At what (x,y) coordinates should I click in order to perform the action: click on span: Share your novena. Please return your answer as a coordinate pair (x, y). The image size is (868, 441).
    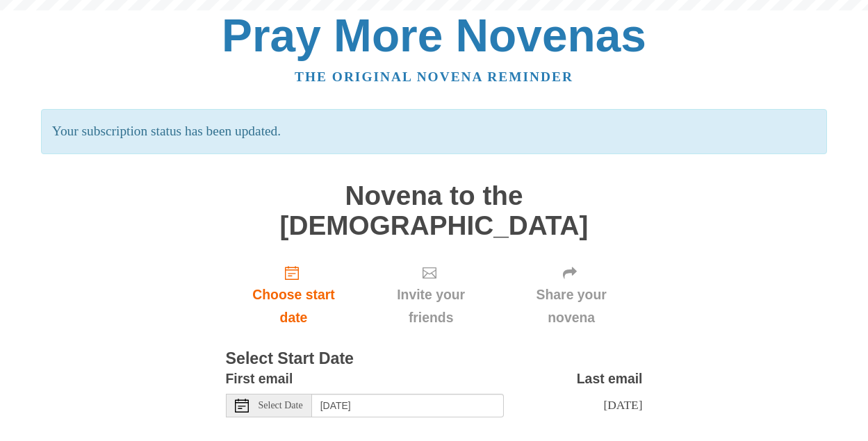
    Looking at the image, I should click on (572, 306).